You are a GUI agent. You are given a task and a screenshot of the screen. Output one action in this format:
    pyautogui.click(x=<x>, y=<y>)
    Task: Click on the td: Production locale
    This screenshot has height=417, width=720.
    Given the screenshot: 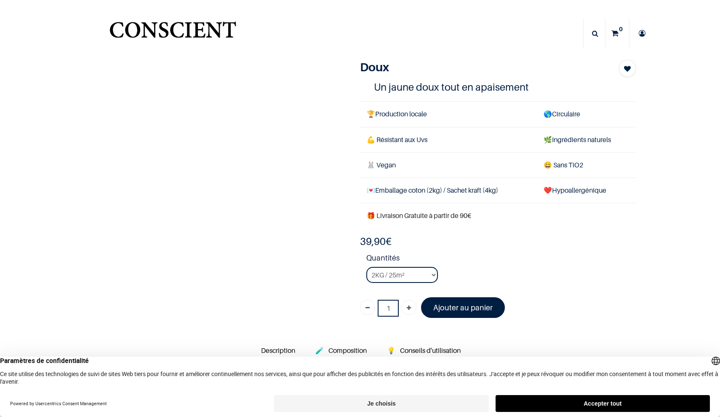 What is the action you would take?
    pyautogui.click(x=449, y=114)
    